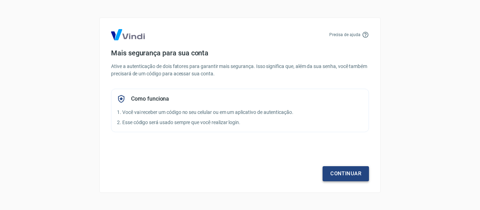 Image resolution: width=480 pixels, height=210 pixels. I want to click on p: 1. Você vai receber um código no seu celular ou em um aplicativo de autenticação., so click(240, 112).